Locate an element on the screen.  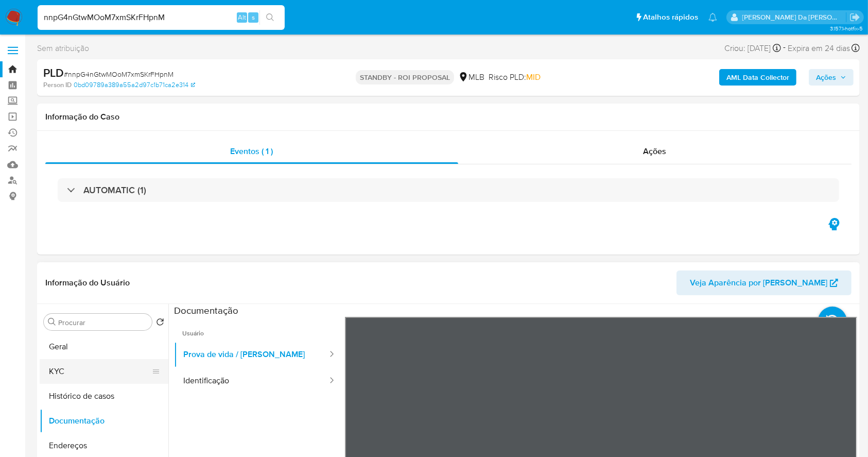
b: Person ID is located at coordinates (57, 85).